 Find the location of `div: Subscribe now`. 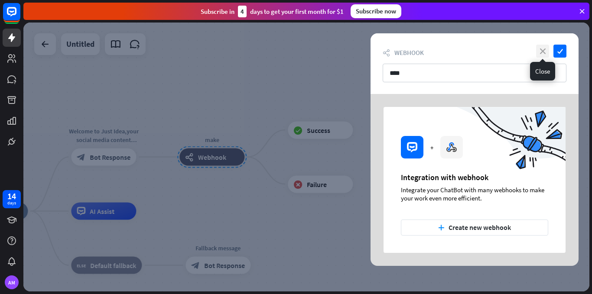

div: Subscribe now is located at coordinates (376, 11).